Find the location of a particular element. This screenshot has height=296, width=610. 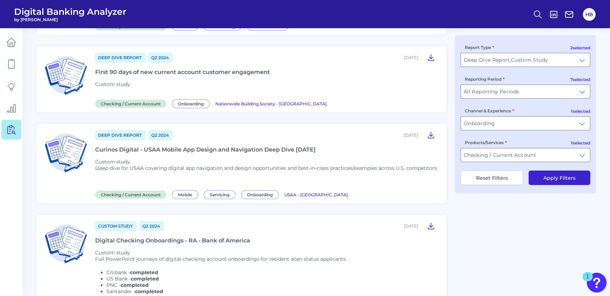

span: Digital Banking Analyzer is located at coordinates (70, 12).